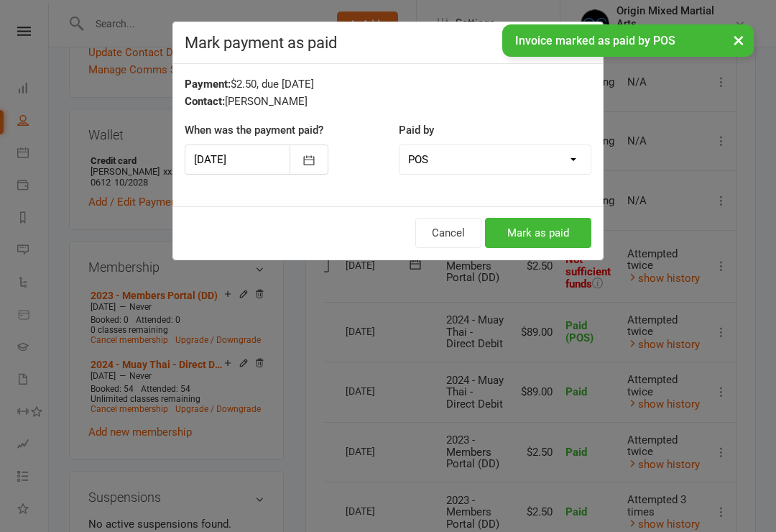 This screenshot has height=532, width=776. I want to click on strong: Contact:, so click(205, 101).